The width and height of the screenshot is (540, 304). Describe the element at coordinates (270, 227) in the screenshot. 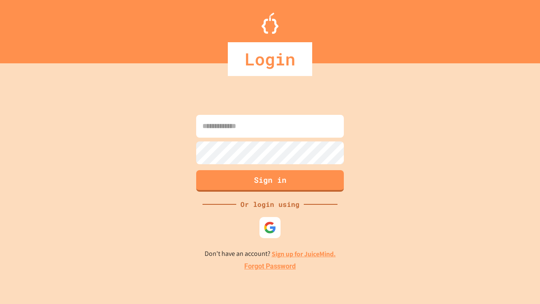

I see `img: google-icon.svg` at that location.